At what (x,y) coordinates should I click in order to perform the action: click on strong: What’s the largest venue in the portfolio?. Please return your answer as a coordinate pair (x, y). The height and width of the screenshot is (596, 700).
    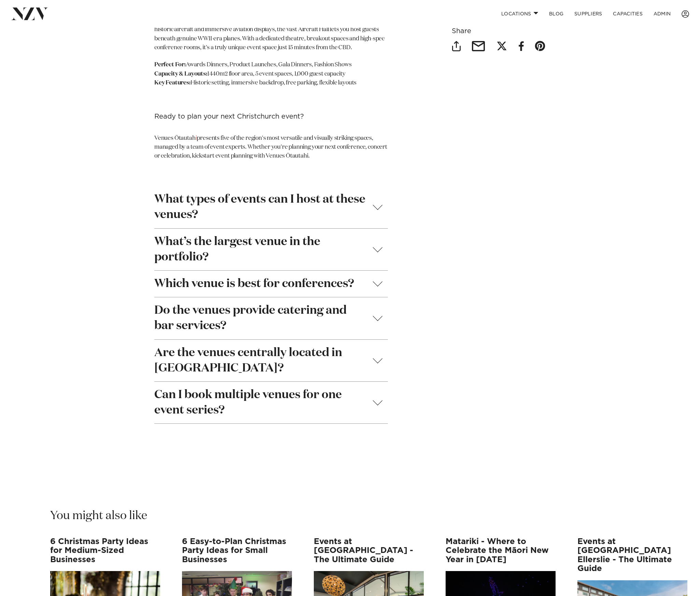
    Looking at the image, I should click on (261, 250).